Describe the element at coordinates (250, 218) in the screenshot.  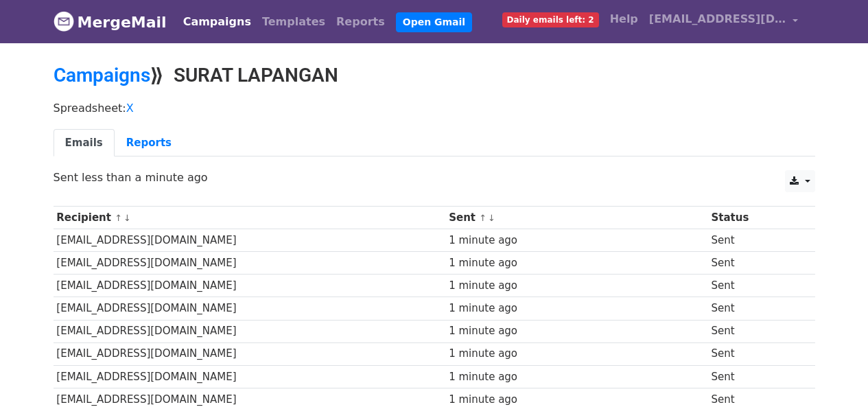
I see `th: Recipient` at that location.